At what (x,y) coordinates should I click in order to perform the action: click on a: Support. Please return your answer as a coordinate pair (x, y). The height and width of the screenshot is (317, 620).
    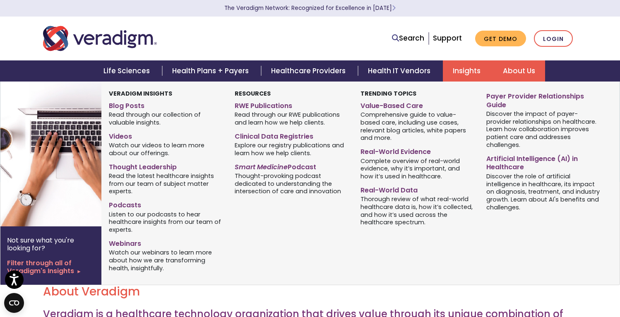
    Looking at the image, I should click on (447, 38).